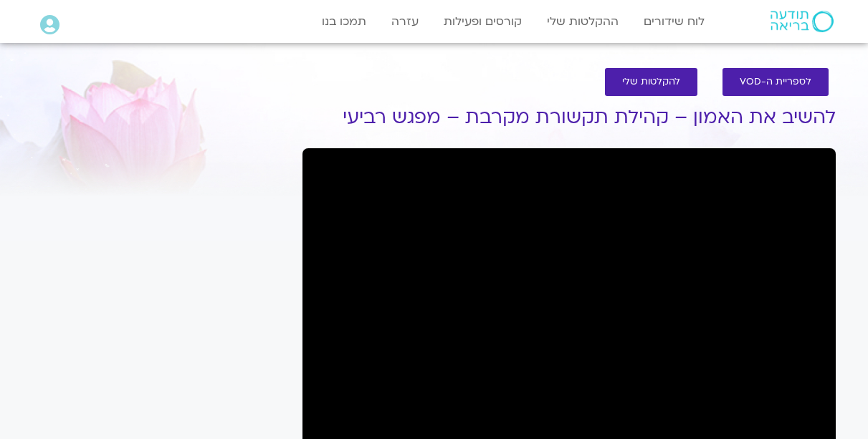  I want to click on a: קורסים ופעילות, so click(482, 22).